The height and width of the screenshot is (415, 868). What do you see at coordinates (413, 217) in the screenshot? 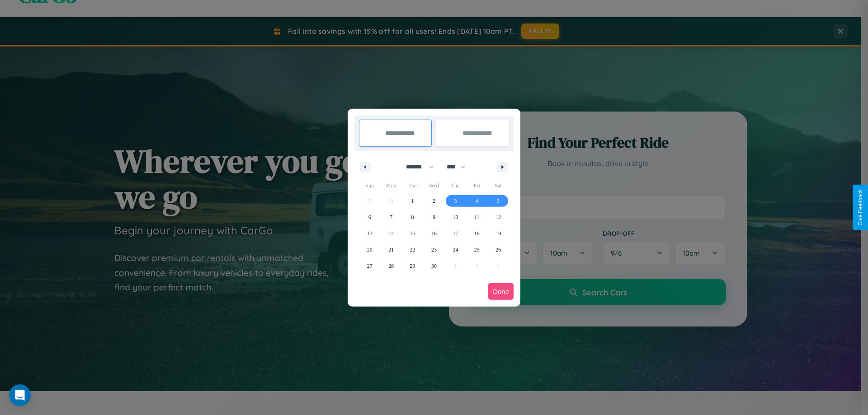
I see `button: 8` at bounding box center [413, 217].